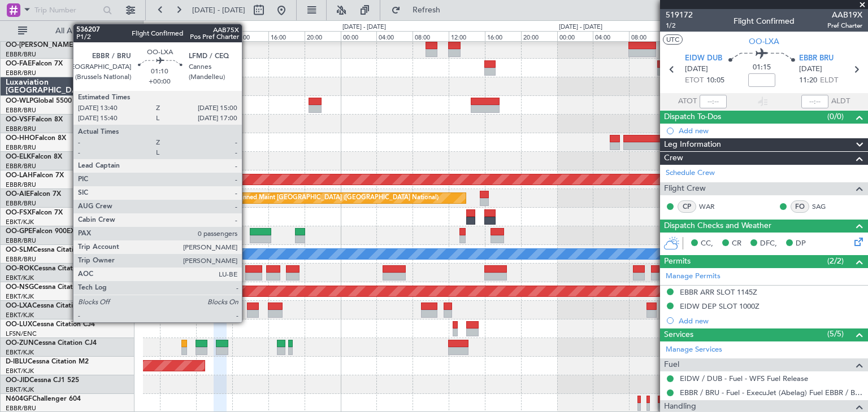 Image resolution: width=868 pixels, height=412 pixels. Describe the element at coordinates (671, 364) in the screenshot. I see `span: Fuel` at that location.